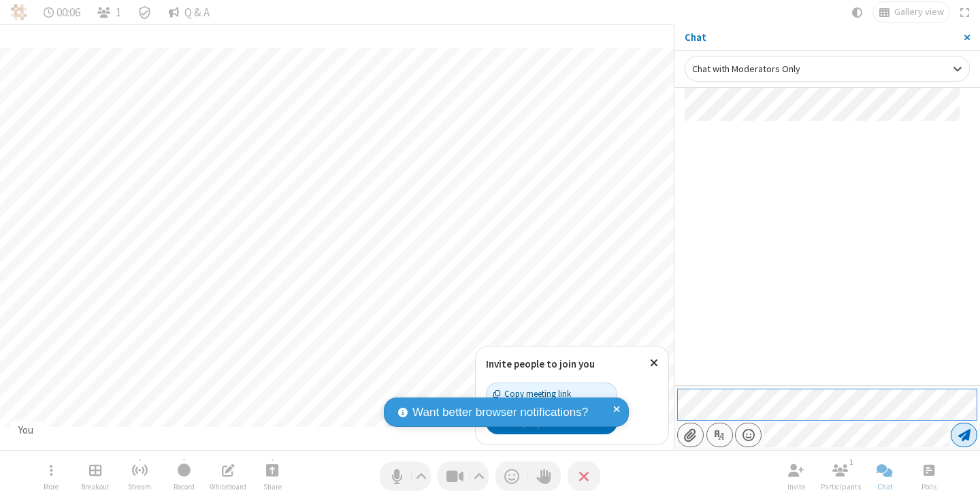  What do you see at coordinates (62, 12) in the screenshot?
I see `div: Timer` at bounding box center [62, 12].